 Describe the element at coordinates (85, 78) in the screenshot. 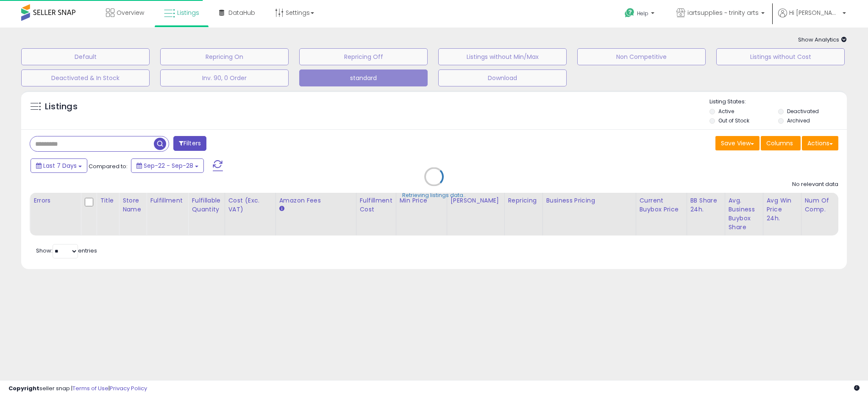

I see `button: Deactivated & In Stock` at that location.